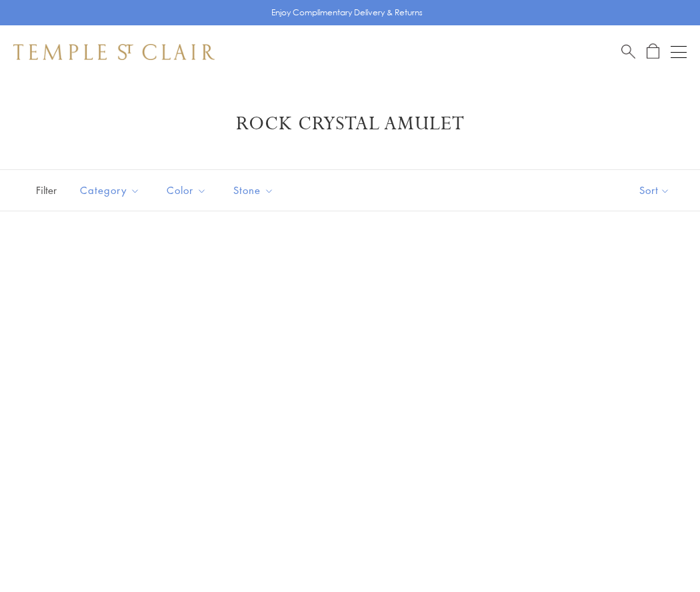 The height and width of the screenshot is (592, 700). I want to click on img: Temple St. Clair, so click(114, 52).